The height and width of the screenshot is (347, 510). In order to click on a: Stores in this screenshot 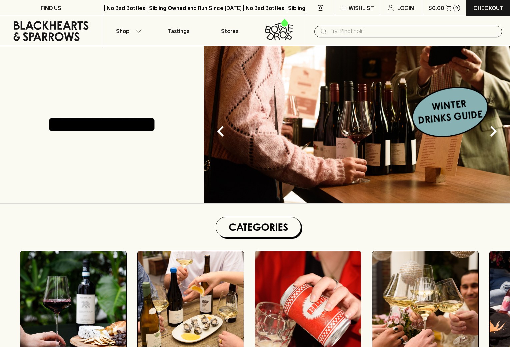, I will do `click(230, 31)`.